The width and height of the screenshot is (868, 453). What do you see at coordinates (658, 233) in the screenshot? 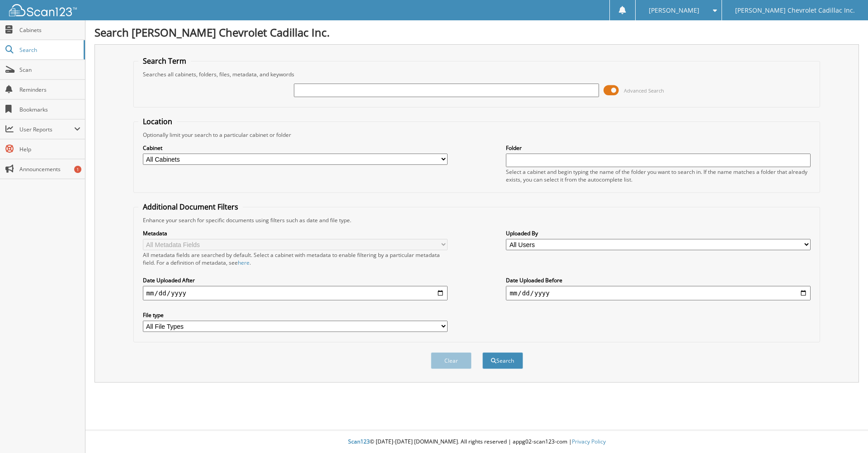
I see `label: Uploaded By` at bounding box center [658, 233].